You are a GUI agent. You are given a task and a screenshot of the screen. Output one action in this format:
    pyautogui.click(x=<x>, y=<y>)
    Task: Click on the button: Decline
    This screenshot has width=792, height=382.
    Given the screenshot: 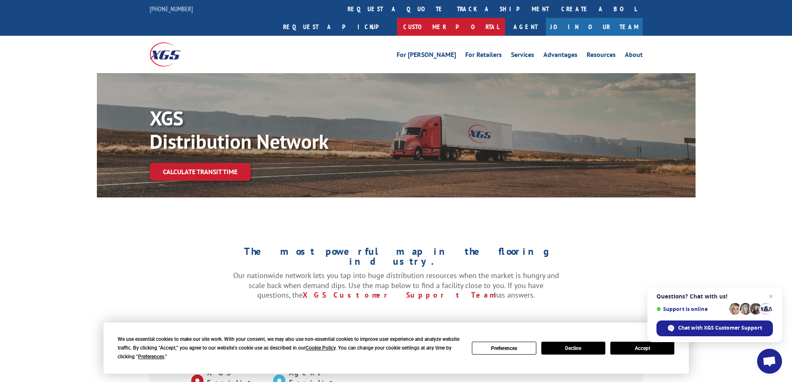 What is the action you would take?
    pyautogui.click(x=573, y=348)
    